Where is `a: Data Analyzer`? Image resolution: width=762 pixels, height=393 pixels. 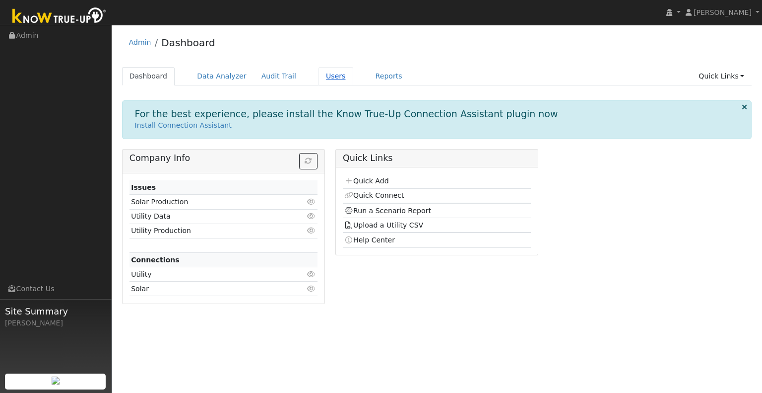 a: Data Analyzer is located at coordinates (222, 76).